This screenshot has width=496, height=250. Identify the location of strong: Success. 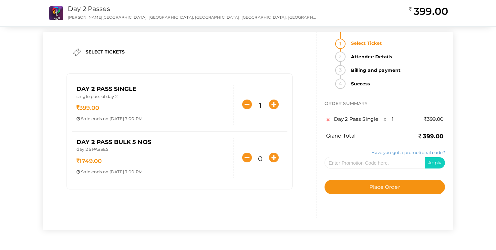
(396, 84).